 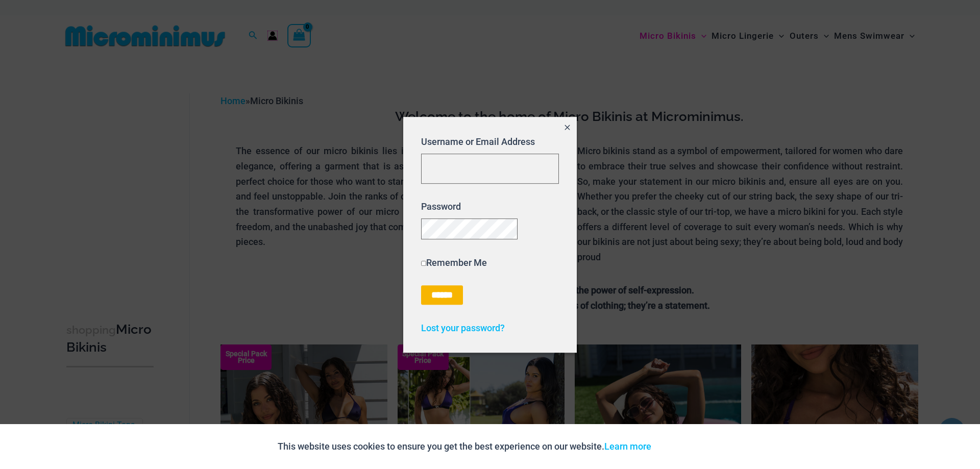 What do you see at coordinates (465, 447) in the screenshot?
I see `p: This website uses cookies to ensure you get the best experience on our website.` at bounding box center [465, 447].